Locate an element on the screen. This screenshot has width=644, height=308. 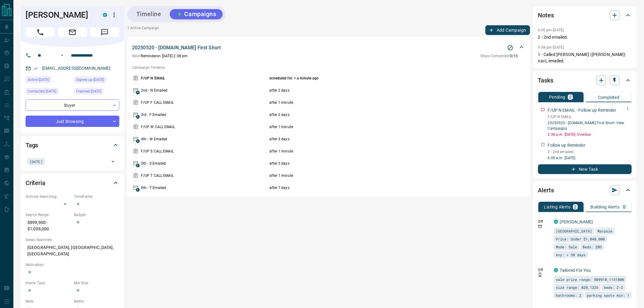
span: Call is located at coordinates (40, 32).